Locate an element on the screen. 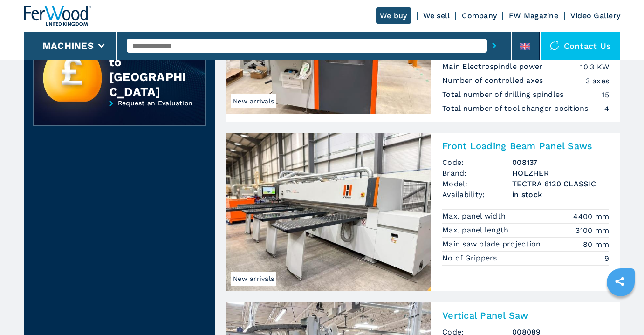 This screenshot has width=644, height=335. div: Contact us is located at coordinates (580, 46).